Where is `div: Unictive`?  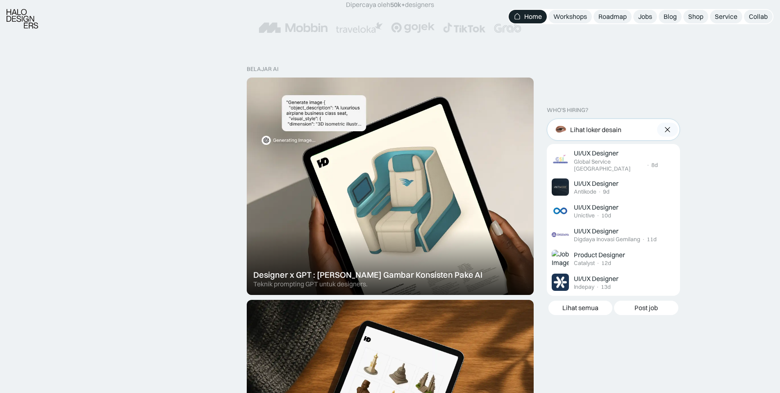
div: Unictive is located at coordinates (584, 215).